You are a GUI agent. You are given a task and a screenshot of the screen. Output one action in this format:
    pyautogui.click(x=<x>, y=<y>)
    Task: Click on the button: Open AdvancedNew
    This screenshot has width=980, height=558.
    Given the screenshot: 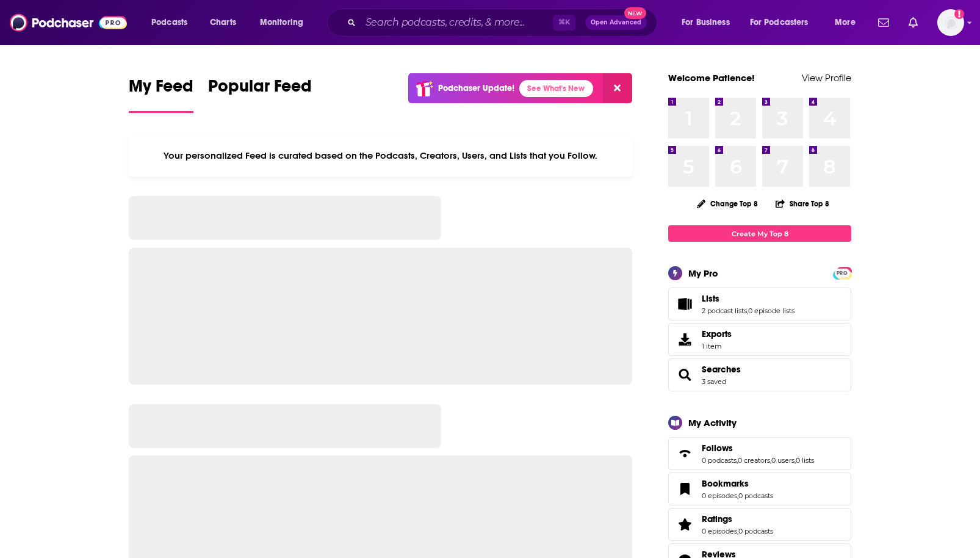 What is the action you would take?
    pyautogui.click(x=615, y=23)
    